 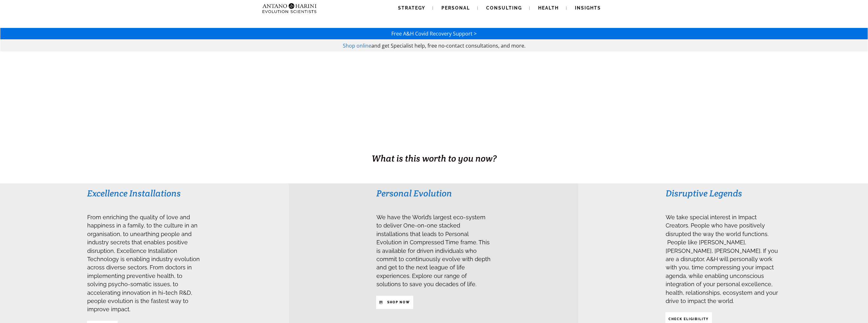 What do you see at coordinates (357, 45) in the screenshot?
I see `span: Shop online` at bounding box center [357, 45].